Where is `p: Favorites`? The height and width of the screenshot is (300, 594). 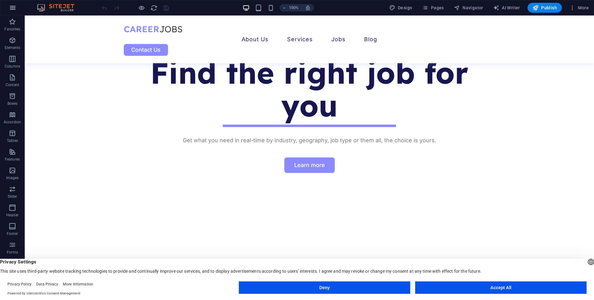
p: Favorites is located at coordinates (12, 29).